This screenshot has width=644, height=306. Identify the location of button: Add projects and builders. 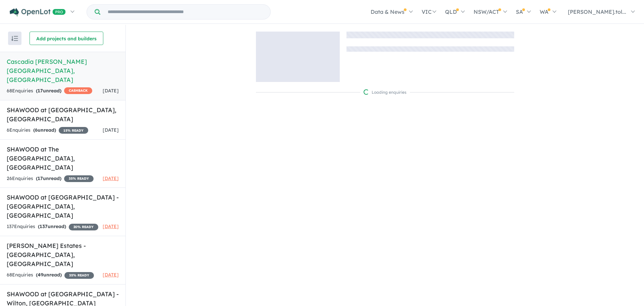
(66, 39).